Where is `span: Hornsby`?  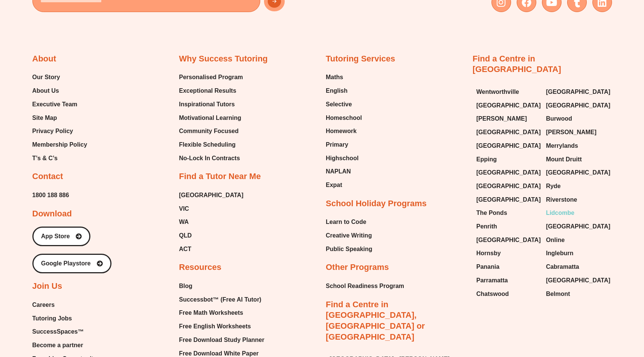
span: Hornsby is located at coordinates (488, 253).